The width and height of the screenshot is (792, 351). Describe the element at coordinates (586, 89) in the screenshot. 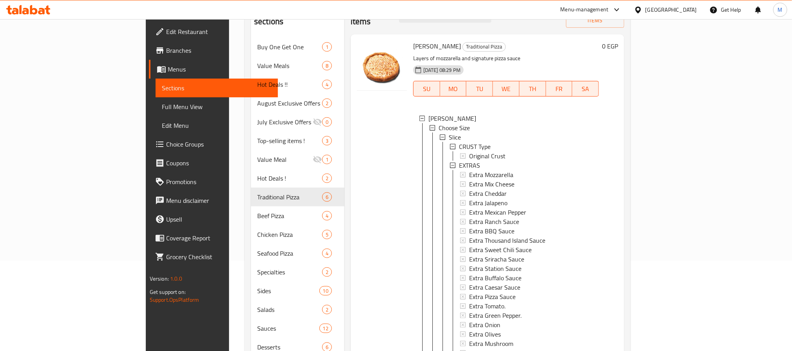

I see `span: SA` at that location.